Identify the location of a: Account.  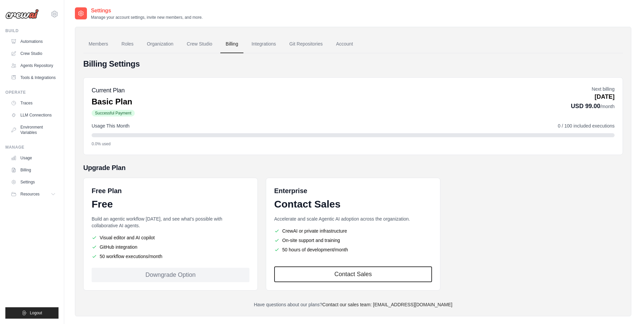
(344, 44).